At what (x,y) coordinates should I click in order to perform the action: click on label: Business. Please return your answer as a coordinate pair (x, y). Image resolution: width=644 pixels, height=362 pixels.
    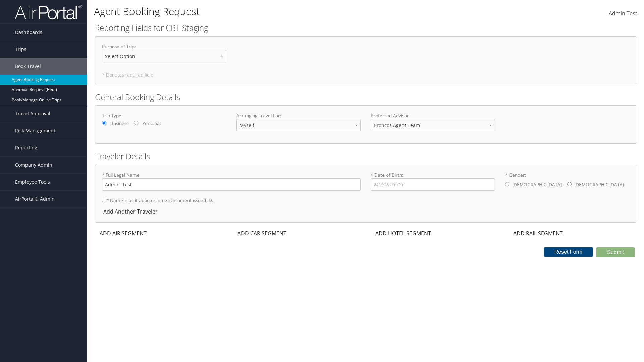
    Looking at the image, I should click on (119, 123).